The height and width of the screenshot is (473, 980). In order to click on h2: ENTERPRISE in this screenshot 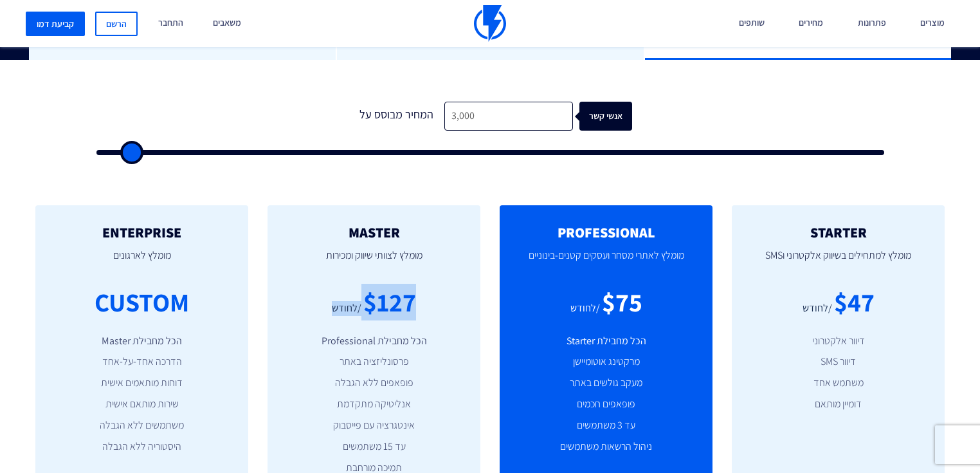, I will do `click(142, 233)`.